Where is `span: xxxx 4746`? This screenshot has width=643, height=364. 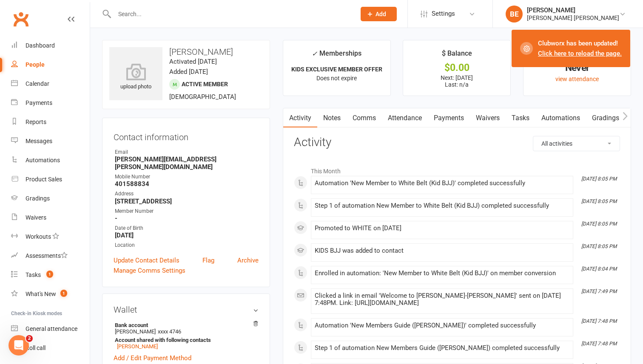
span: xxxx 4746 is located at coordinates (169, 331).